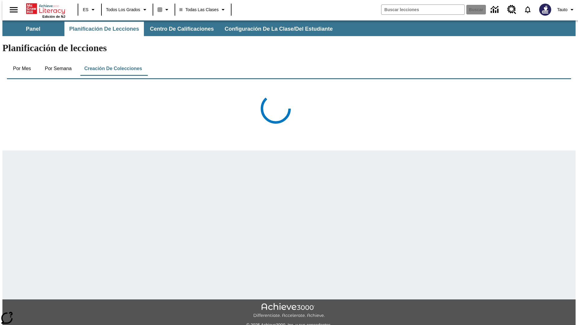 This screenshot has width=578, height=325. Describe the element at coordinates (58, 69) in the screenshot. I see `button: Por semana` at that location.